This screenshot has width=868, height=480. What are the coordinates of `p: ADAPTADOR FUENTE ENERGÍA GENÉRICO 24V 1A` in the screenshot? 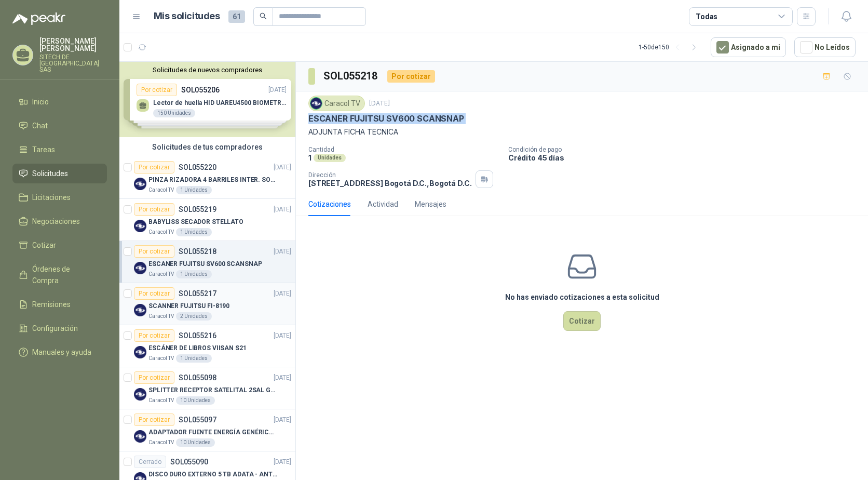 It's located at (213, 432).